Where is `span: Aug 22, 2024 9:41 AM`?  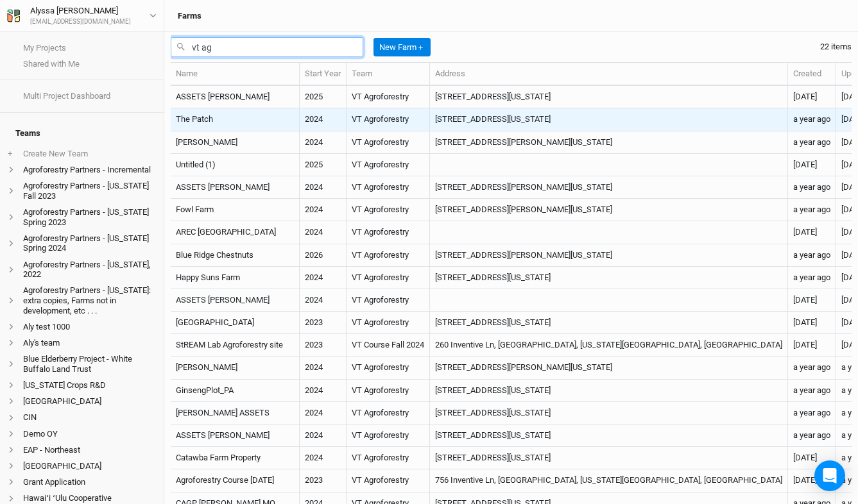 span: Aug 22, 2024 9:41 AM is located at coordinates (811, 412).